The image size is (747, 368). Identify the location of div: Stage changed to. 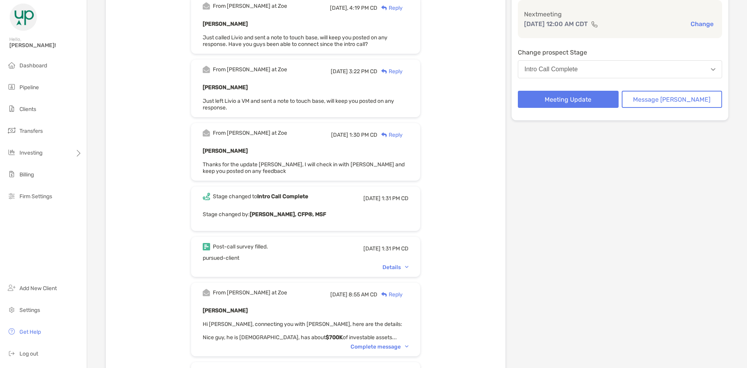
(260, 196).